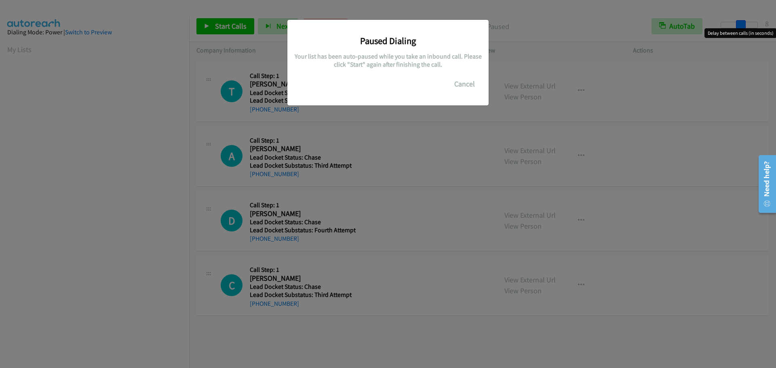 Image resolution: width=776 pixels, height=368 pixels. I want to click on h5: Your list has been auto-paused while you take an inbound call. Please click "Start" again after f..., so click(388, 60).